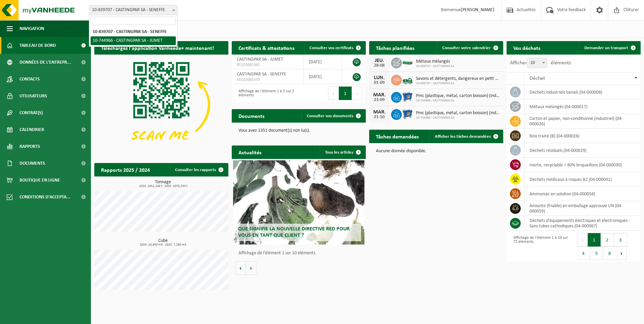  Describe the element at coordinates (582, 135) in the screenshot. I see `td: bois traité (B) (04-000028)` at that location.